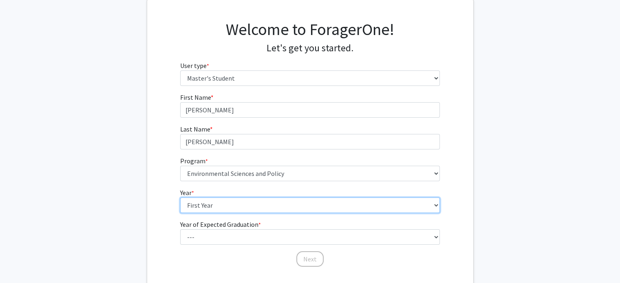 This screenshot has width=620, height=283. What do you see at coordinates (187, 193) in the screenshot?
I see `label: Year` at bounding box center [187, 193].